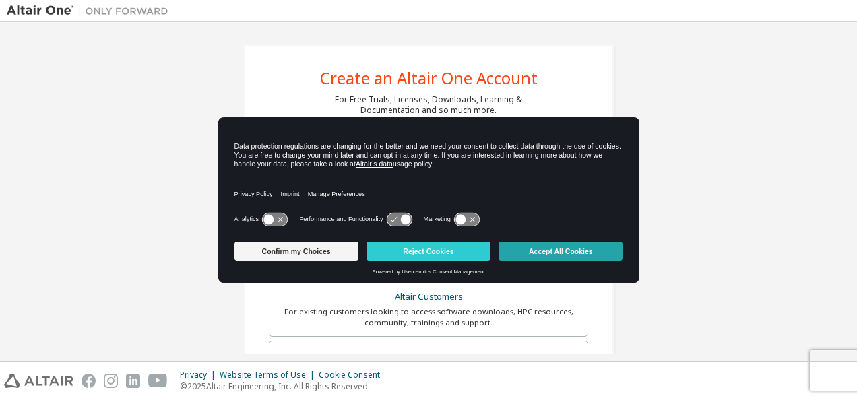  What do you see at coordinates (269, 375) in the screenshot?
I see `div: Website Terms of Use` at bounding box center [269, 375].